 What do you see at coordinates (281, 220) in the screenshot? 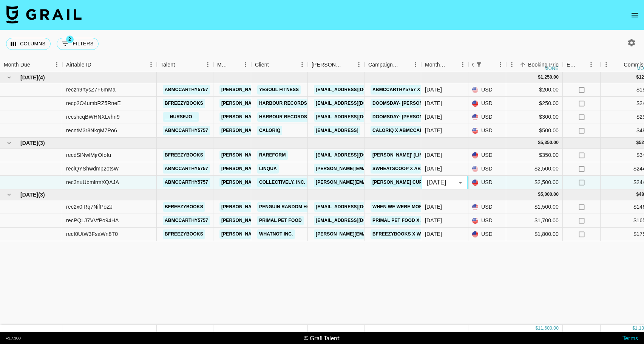
I see `a: Primal Pet Food` at bounding box center [281, 220].